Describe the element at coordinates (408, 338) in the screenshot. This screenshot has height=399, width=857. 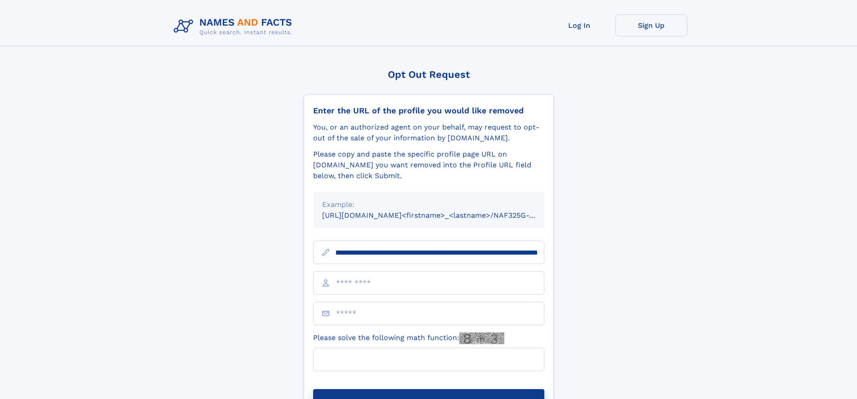
I see `label: Please solve the following math function:` at that location.